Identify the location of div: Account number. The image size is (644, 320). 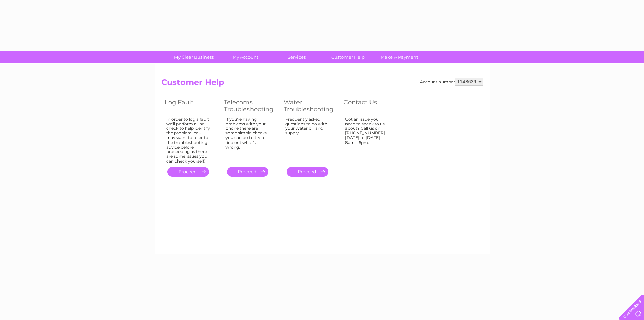
(452, 82).